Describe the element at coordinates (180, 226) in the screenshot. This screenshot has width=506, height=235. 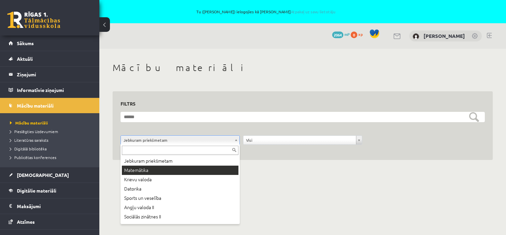
I see `div: Uzņēmējdarbības pamati (Specializētais kurss)` at that location.